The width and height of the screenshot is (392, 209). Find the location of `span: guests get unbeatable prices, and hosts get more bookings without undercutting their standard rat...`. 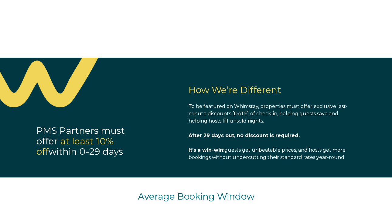

span: guests get unbeatable prices, and hosts get more bookings without undercutting their standard rat... is located at coordinates (267, 154).